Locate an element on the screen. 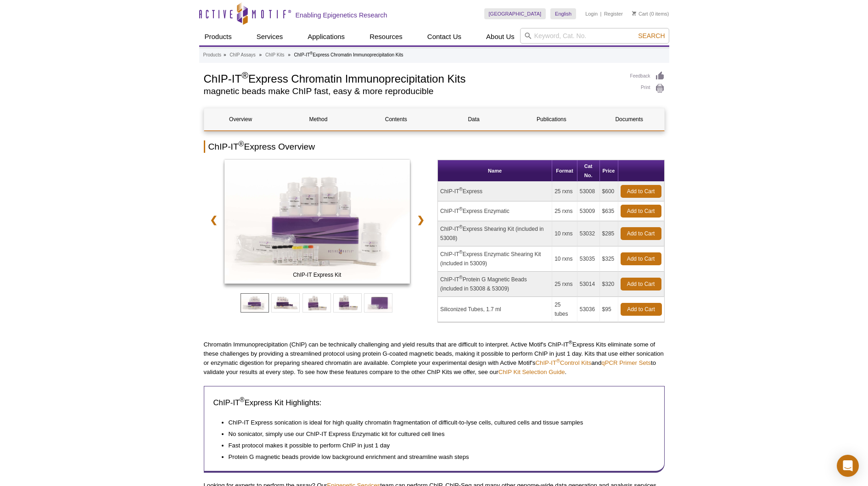 This screenshot has height=486, width=868. img: ChIP-IT Express Kit is located at coordinates (318, 222).